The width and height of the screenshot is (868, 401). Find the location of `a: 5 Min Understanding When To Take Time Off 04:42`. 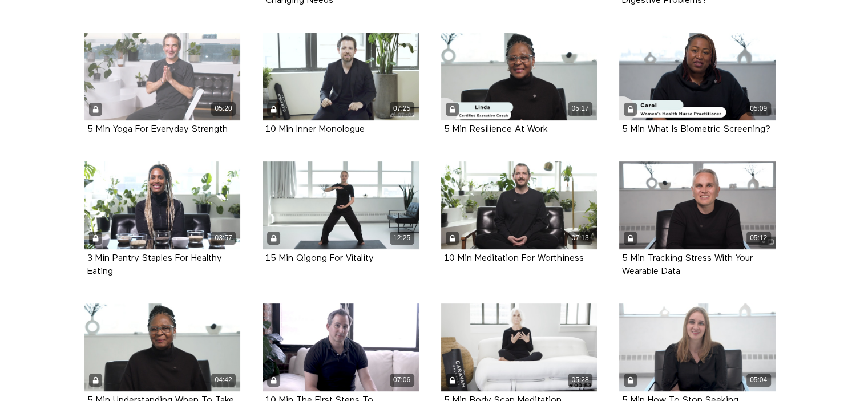

a: 5 Min Understanding When To Take Time Off 04:42 is located at coordinates (162, 347).